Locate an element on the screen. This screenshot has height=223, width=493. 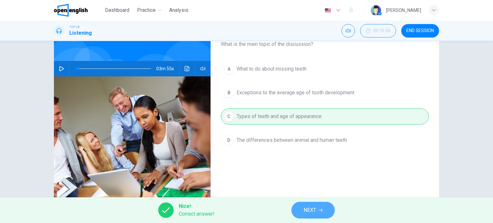
div: Hide is located at coordinates (378, 31).